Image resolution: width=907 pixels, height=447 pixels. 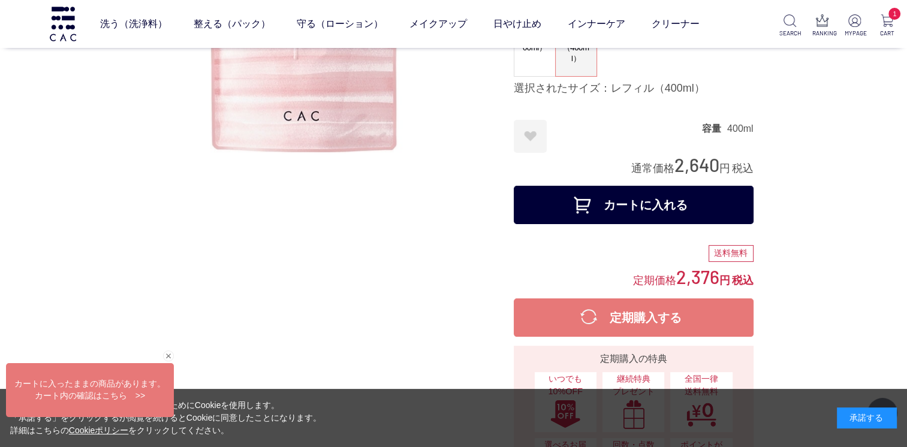 I want to click on a: RANKING, so click(x=822, y=26).